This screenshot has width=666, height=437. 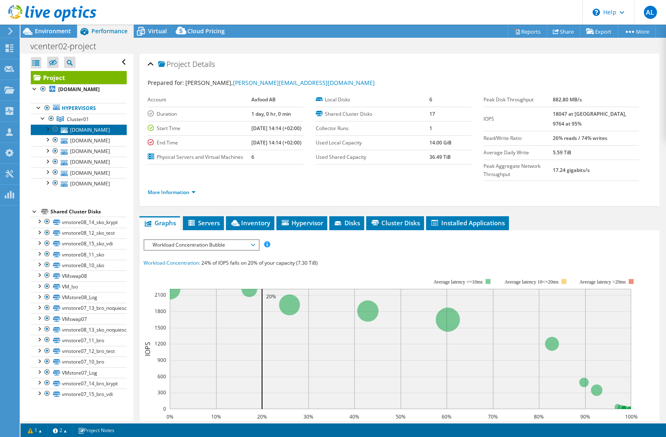 I want to click on text: 0, so click(x=164, y=409).